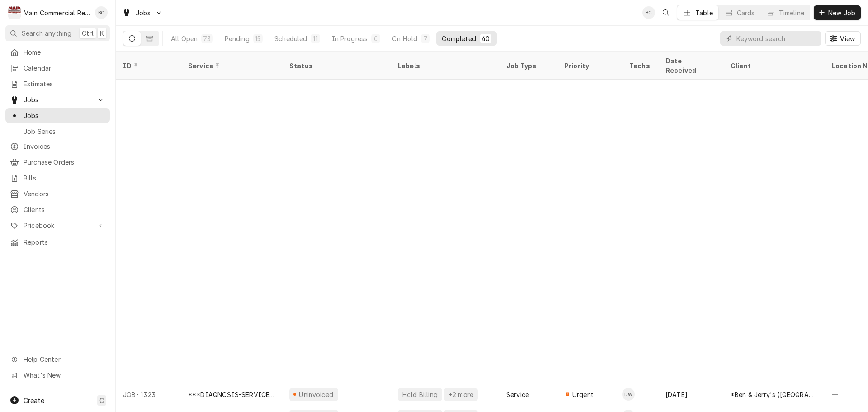 This screenshot has width=868, height=412. I want to click on div: Date Received, so click(690, 66).